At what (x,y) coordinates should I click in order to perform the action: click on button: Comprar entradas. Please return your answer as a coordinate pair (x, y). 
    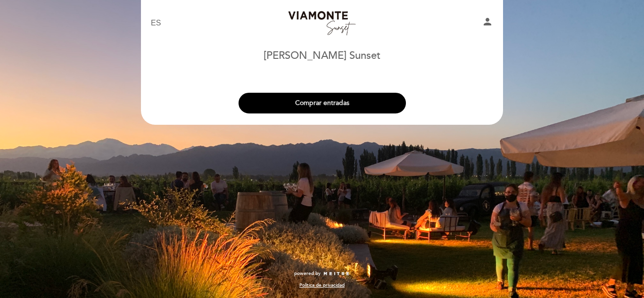
    Looking at the image, I should click on (322, 103).